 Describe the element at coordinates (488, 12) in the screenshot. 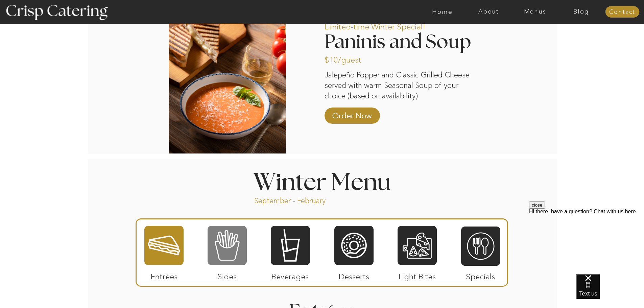

I see `nav: About` at that location.